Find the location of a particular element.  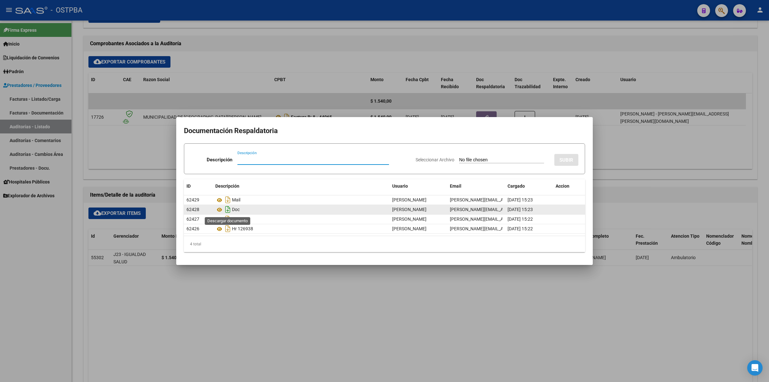

div: Hr 126938 is located at coordinates (301, 228).